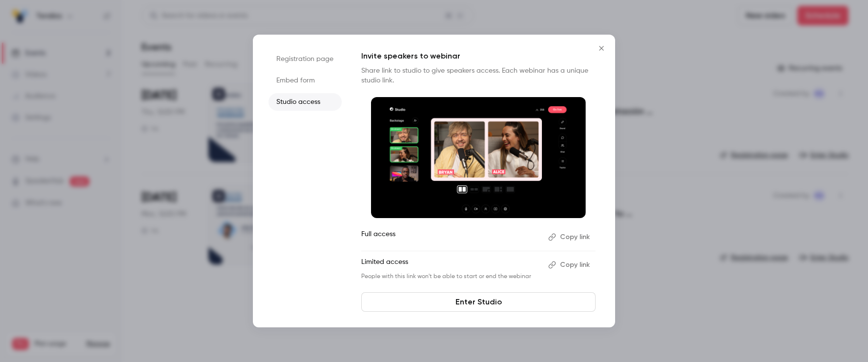 This screenshot has width=868, height=362. I want to click on p: People with this link won't be able to start or end the webinar, so click(450, 276).